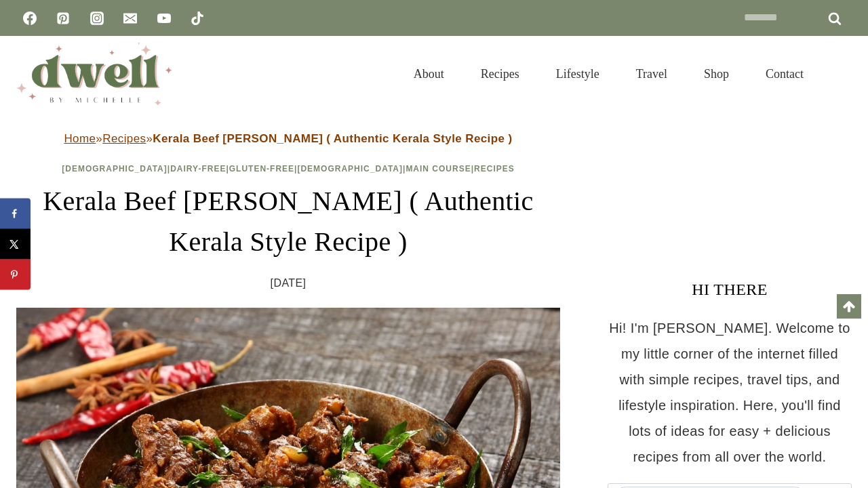  What do you see at coordinates (784, 74) in the screenshot?
I see `a: Contact` at bounding box center [784, 74].